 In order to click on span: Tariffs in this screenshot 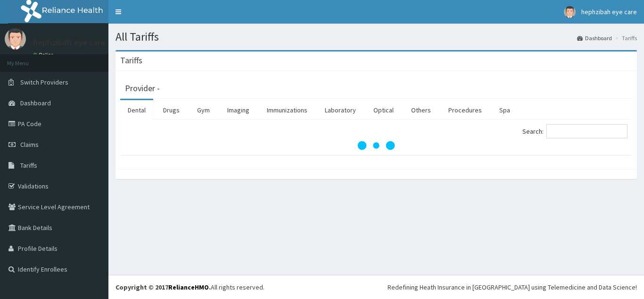, I will do `click(29, 165)`.